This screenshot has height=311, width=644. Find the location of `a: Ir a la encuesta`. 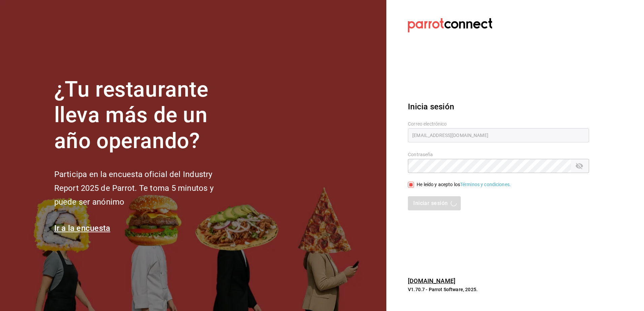

a: Ir a la encuesta is located at coordinates (82, 229).